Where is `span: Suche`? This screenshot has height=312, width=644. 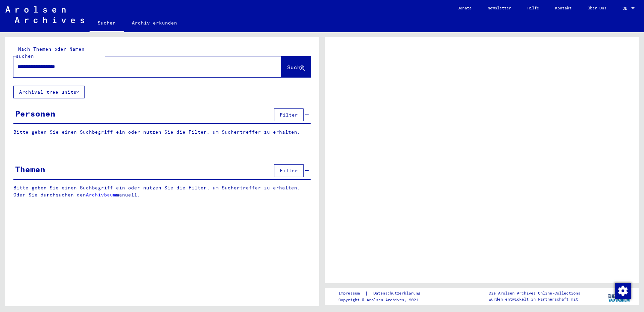
span: Suche is located at coordinates (296, 67).